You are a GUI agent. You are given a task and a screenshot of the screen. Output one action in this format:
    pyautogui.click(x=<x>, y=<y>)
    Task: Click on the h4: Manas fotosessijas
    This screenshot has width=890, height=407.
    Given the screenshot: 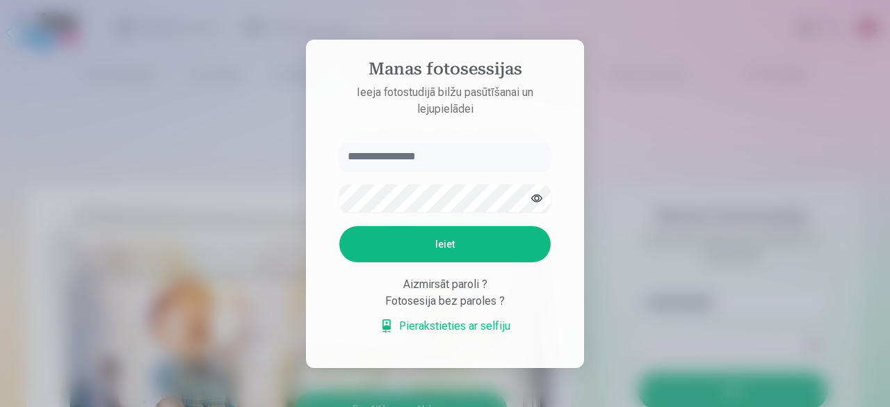 What is the action you would take?
    pyautogui.click(x=445, y=72)
    